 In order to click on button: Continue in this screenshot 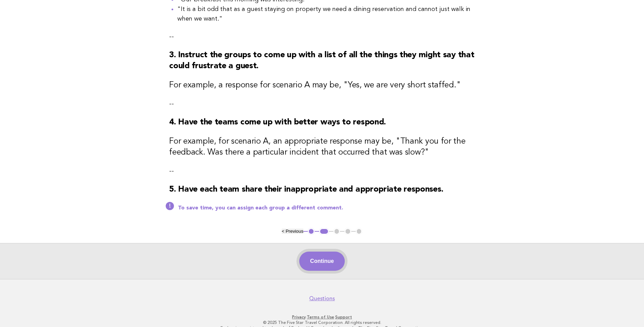, I will do `click(322, 261)`.